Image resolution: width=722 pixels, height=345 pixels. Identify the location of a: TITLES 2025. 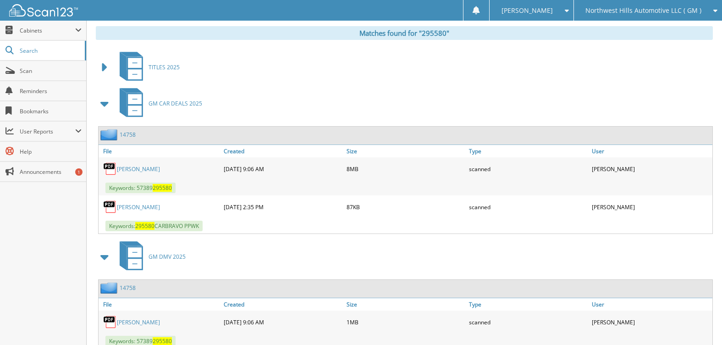
(147, 67).